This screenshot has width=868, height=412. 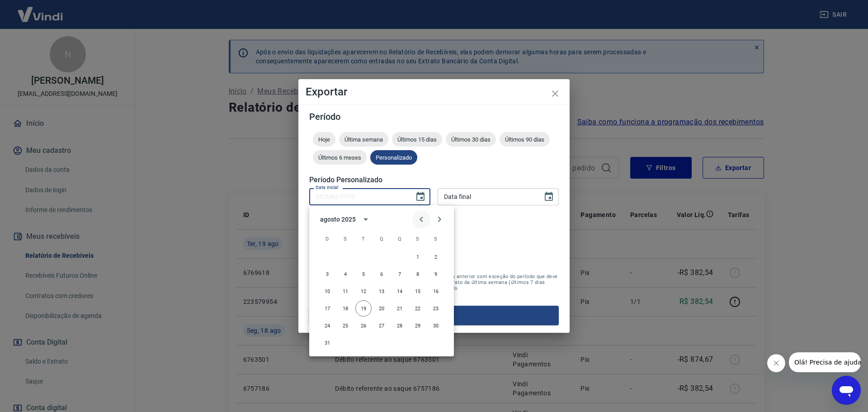 What do you see at coordinates (381, 291) in the screenshot?
I see `button: 13` at bounding box center [381, 291].